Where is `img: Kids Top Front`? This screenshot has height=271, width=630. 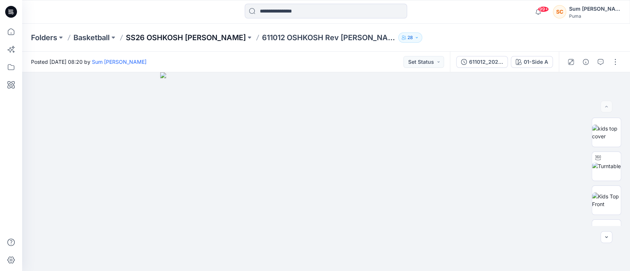 img: Kids Top Front is located at coordinates (606, 200).